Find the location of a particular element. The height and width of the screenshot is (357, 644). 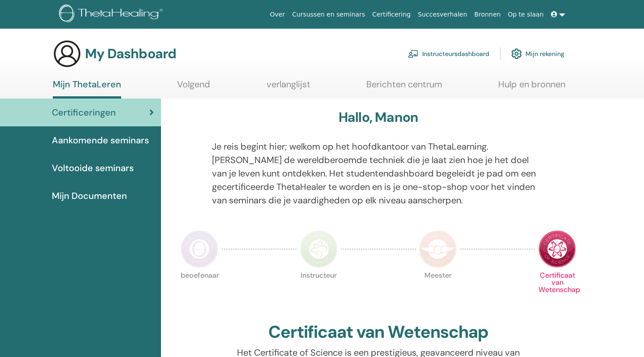

h3: Hallo, Manon is located at coordinates (378, 118).